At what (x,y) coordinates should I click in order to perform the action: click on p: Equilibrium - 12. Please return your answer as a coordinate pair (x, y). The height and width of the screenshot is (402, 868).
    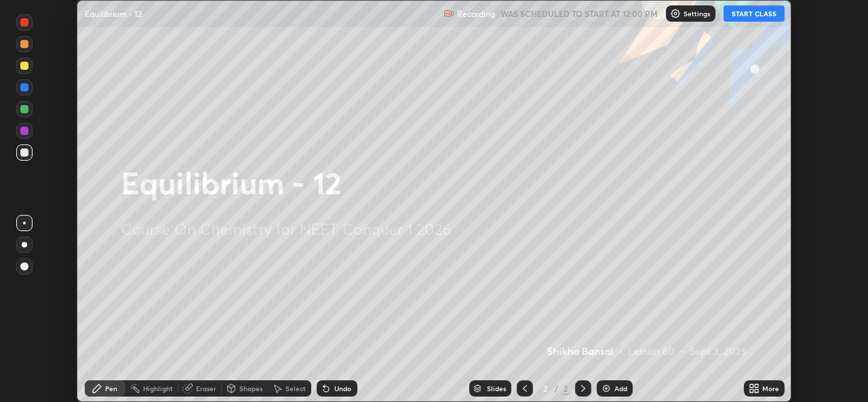
    Looking at the image, I should click on (113, 14).